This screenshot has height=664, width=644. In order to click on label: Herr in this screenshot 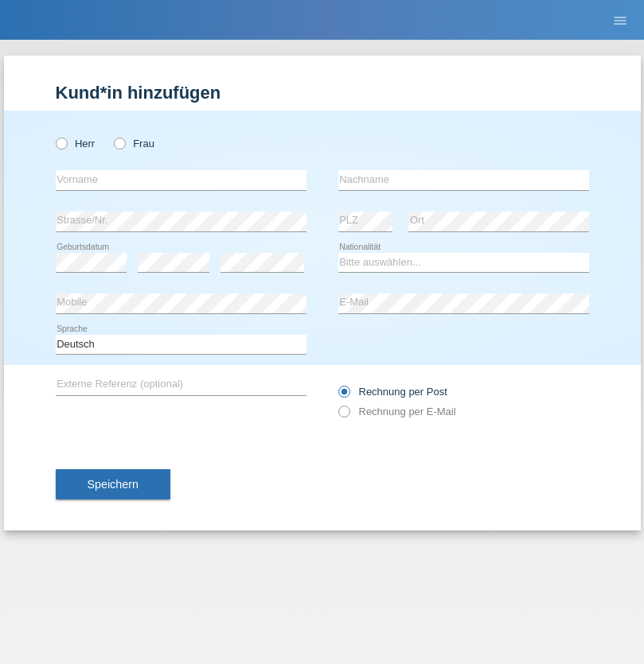, I will do `click(76, 143)`.